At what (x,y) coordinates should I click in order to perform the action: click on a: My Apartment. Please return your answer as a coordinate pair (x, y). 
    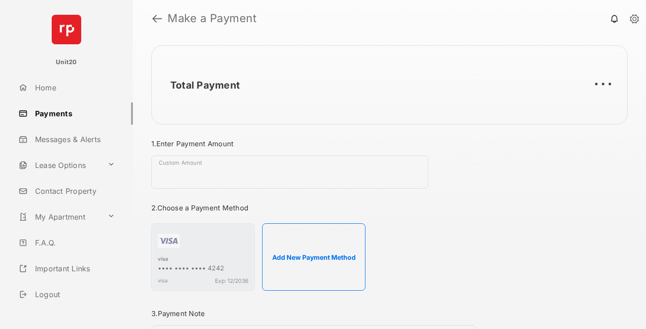
    Looking at the image, I should click on (59, 217).